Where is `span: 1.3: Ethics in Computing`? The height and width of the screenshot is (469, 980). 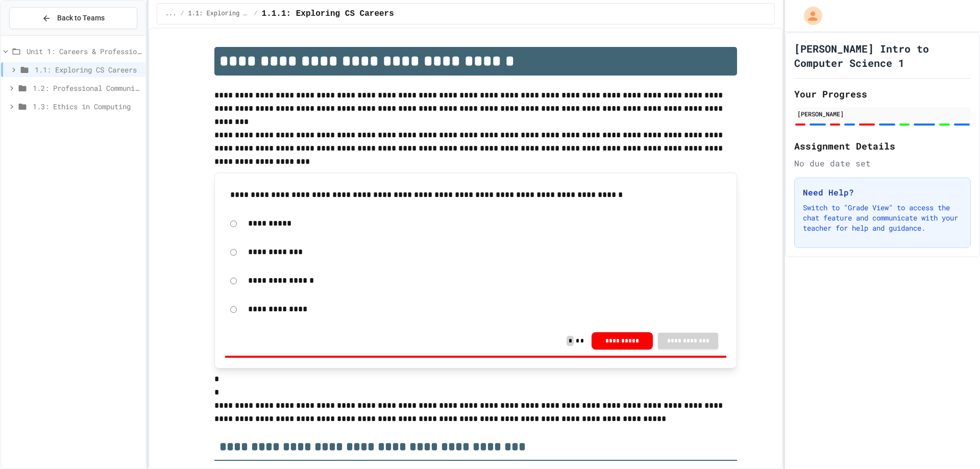 span: 1.3: Ethics in Computing is located at coordinates (87, 106).